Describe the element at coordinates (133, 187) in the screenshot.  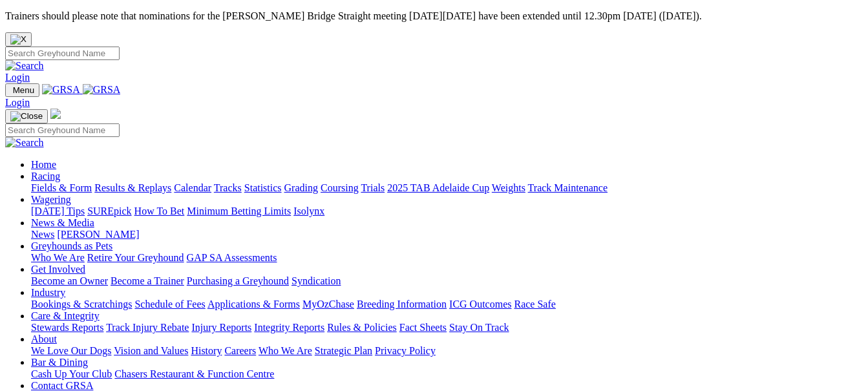
I see `a: Results & Replays` at that location.